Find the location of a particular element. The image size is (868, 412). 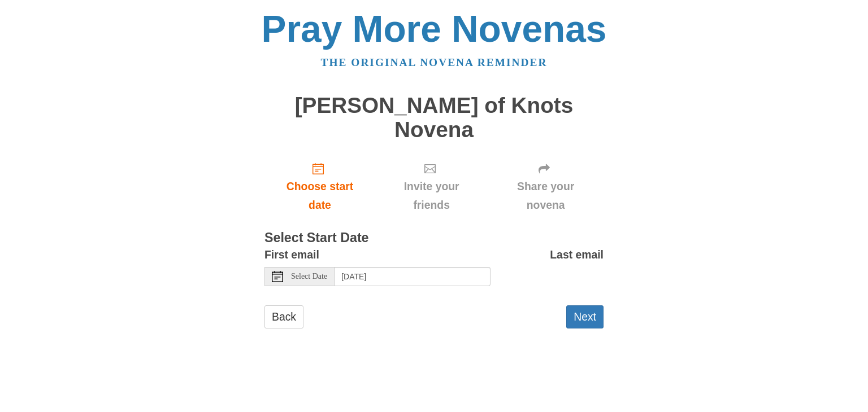

a: Back is located at coordinates (284, 317).